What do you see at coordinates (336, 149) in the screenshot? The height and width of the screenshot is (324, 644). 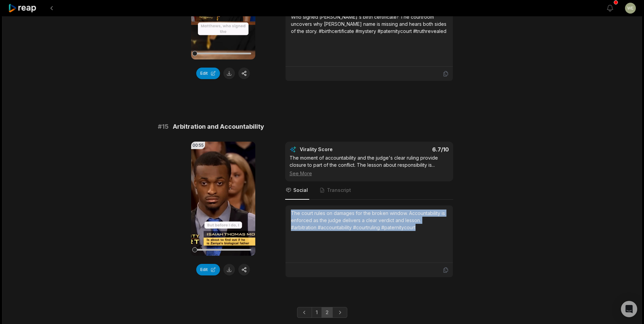 I see `div: Virality Score` at bounding box center [336, 149].